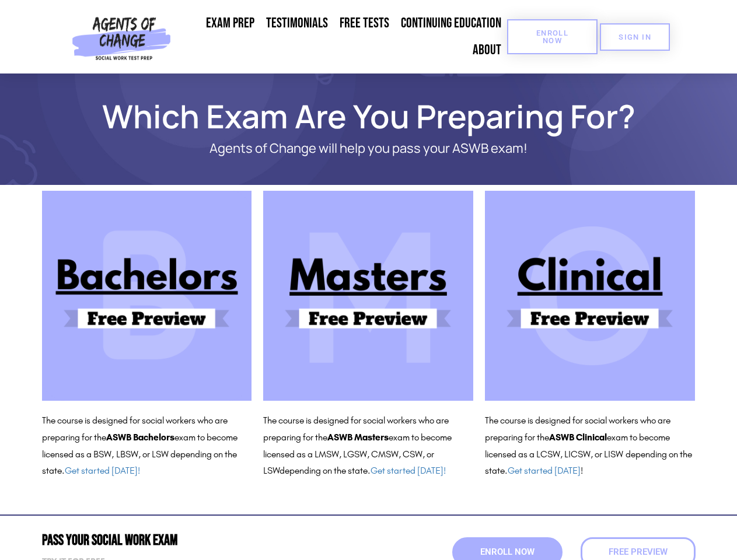 This screenshot has width=737, height=560. What do you see at coordinates (638, 552) in the screenshot?
I see `span: Free Preview` at bounding box center [638, 552].